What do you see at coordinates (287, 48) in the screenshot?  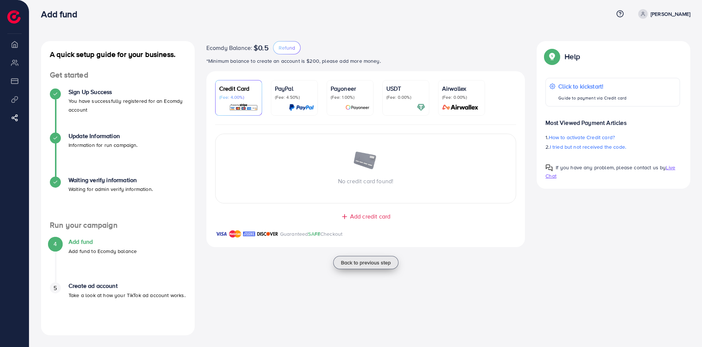 I see `span: Refund` at bounding box center [287, 48].